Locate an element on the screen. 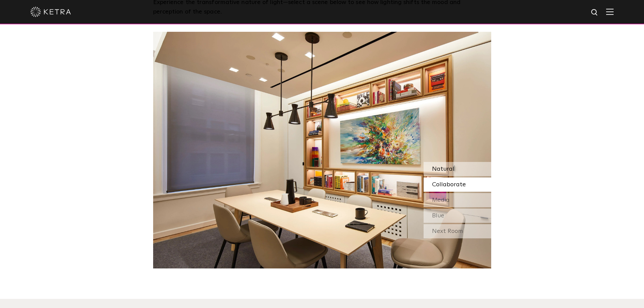 The height and width of the screenshot is (308, 644). div: Next Room is located at coordinates (457, 231).